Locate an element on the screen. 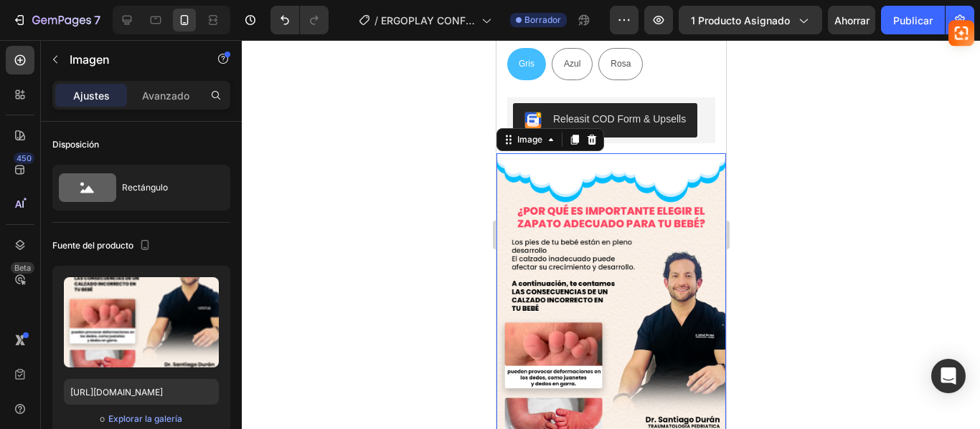  div: Image is located at coordinates (33, 100).